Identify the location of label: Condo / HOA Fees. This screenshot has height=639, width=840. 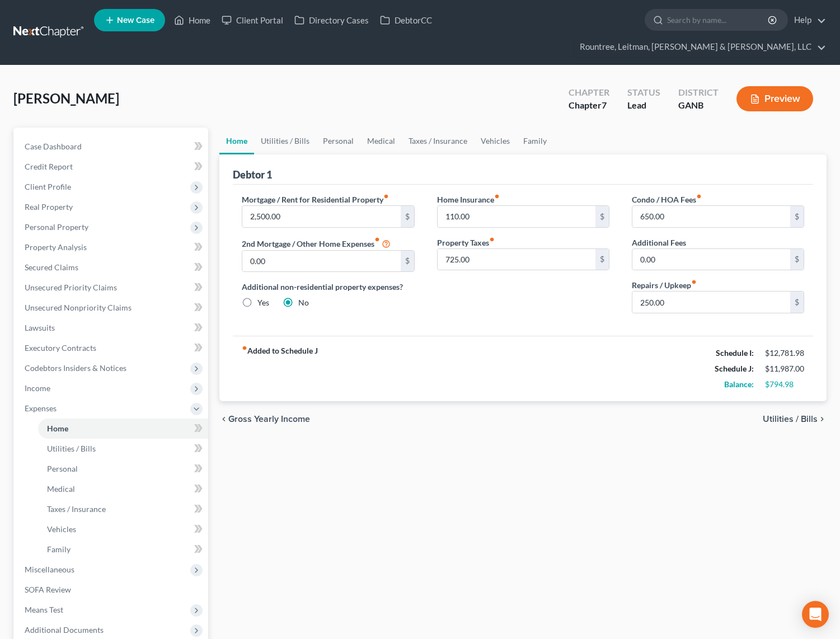
(667, 199).